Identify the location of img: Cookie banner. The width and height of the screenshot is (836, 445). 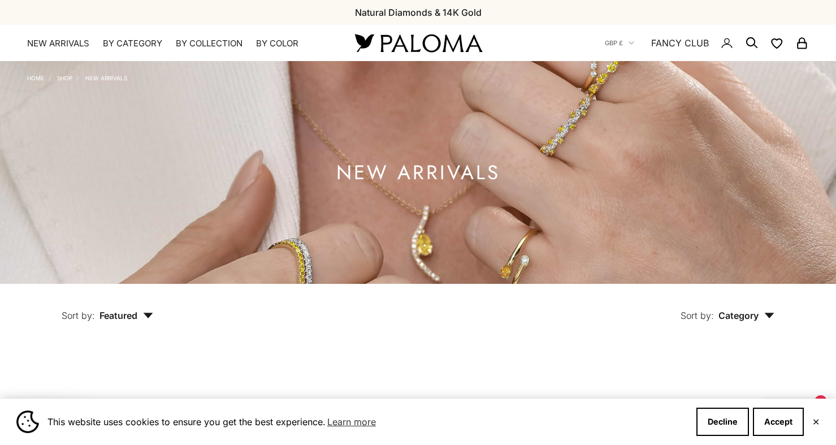
(28, 422).